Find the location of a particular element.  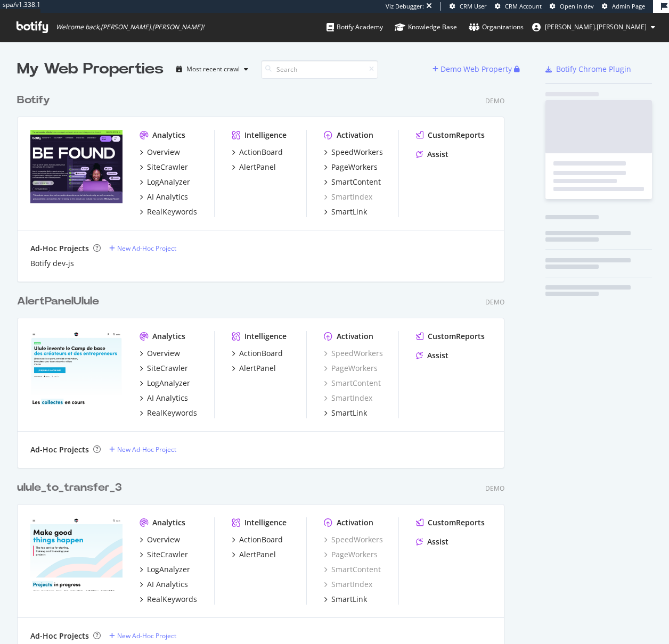

span: CRM User is located at coordinates (473, 6).